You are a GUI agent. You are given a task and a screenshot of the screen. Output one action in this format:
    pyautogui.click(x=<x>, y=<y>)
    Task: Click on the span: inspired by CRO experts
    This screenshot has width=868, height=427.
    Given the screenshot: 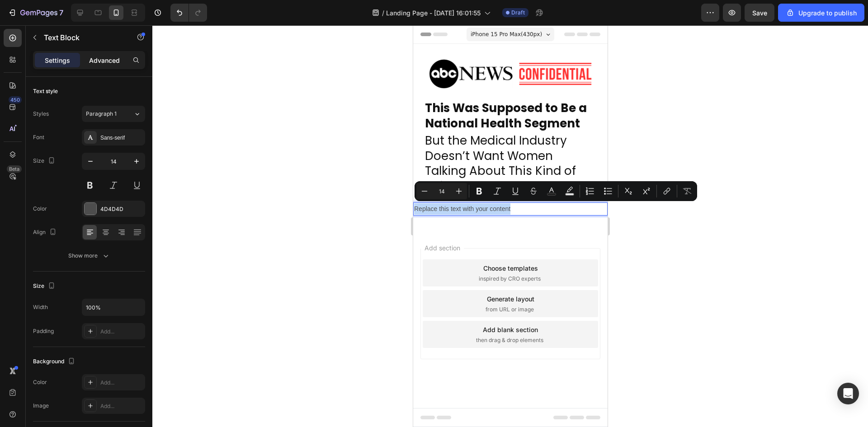 What is the action you would take?
    pyautogui.click(x=96, y=254)
    